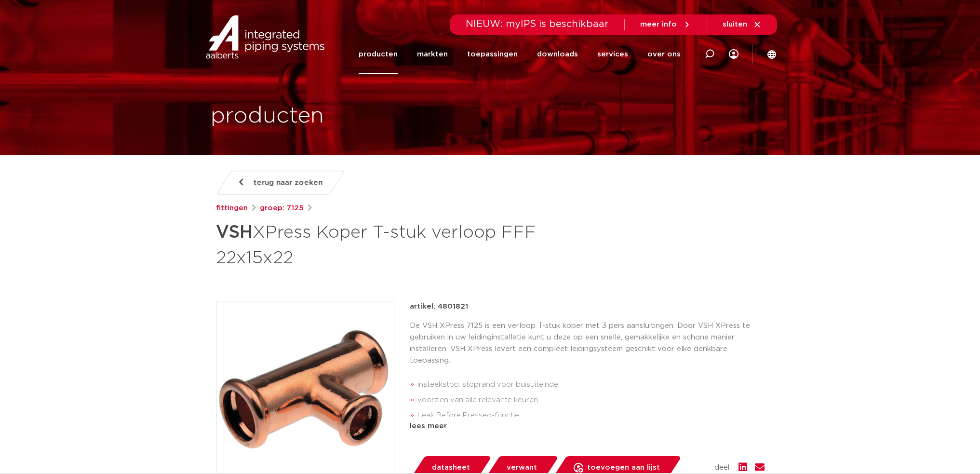 The width and height of the screenshot is (980, 474). What do you see at coordinates (588, 426) in the screenshot?
I see `div: lees meer` at bounding box center [588, 426].